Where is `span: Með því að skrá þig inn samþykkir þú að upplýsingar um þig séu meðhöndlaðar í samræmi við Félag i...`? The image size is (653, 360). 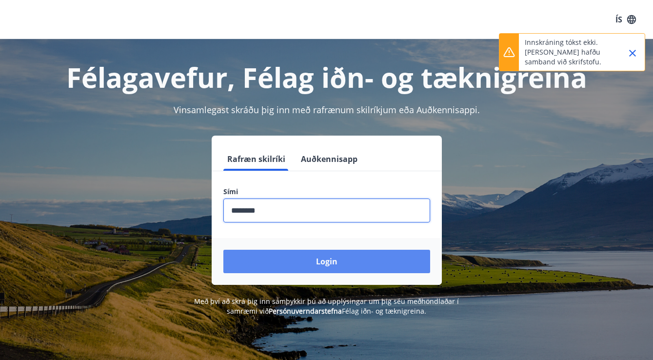
span: Með því að skrá þig inn samþykkir þú að upplýsingar um þig séu meðhöndlaðar í samræmi við Félag i... is located at coordinates (326, 306).